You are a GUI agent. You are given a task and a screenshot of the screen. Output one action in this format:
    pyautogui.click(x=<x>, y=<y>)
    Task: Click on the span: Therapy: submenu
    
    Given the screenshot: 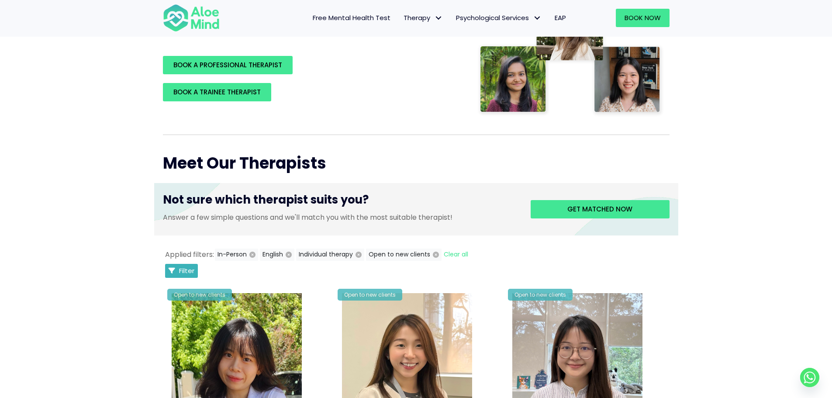 What is the action you would take?
    pyautogui.click(x=439, y=18)
    